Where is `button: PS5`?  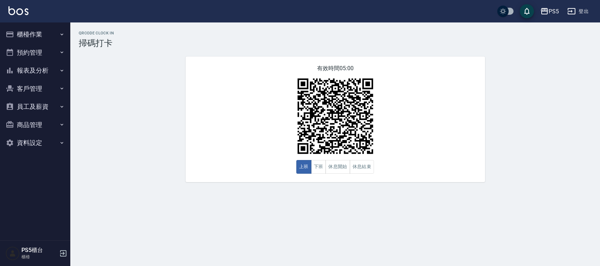
button: PS5 is located at coordinates (549, 11).